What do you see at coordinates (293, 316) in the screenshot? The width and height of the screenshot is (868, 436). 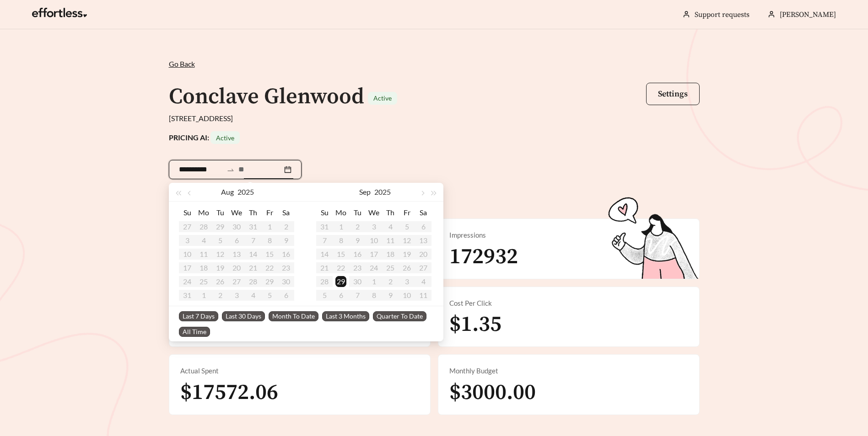 I see `span: Month To Date` at bounding box center [293, 316].